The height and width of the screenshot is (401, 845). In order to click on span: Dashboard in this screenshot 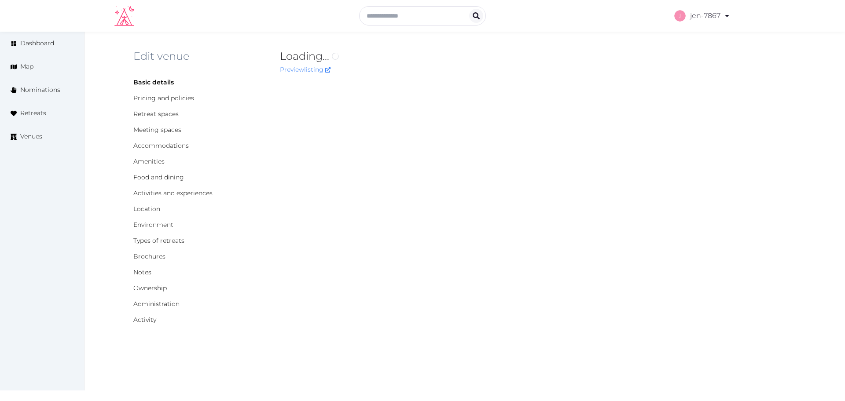, I will do `click(37, 43)`.